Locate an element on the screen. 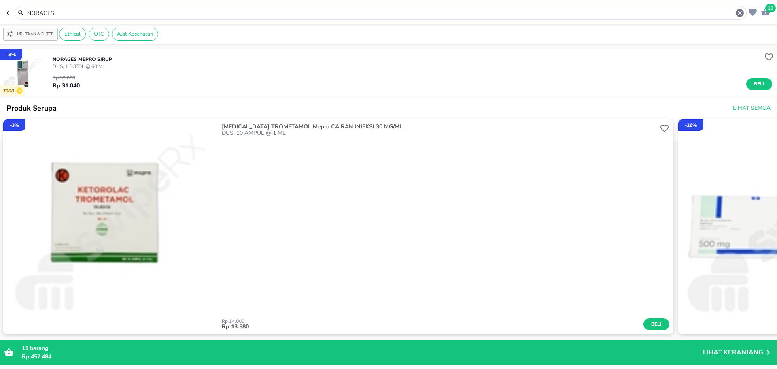 The height and width of the screenshot is (369, 777). span: OTC is located at coordinates (99, 34).